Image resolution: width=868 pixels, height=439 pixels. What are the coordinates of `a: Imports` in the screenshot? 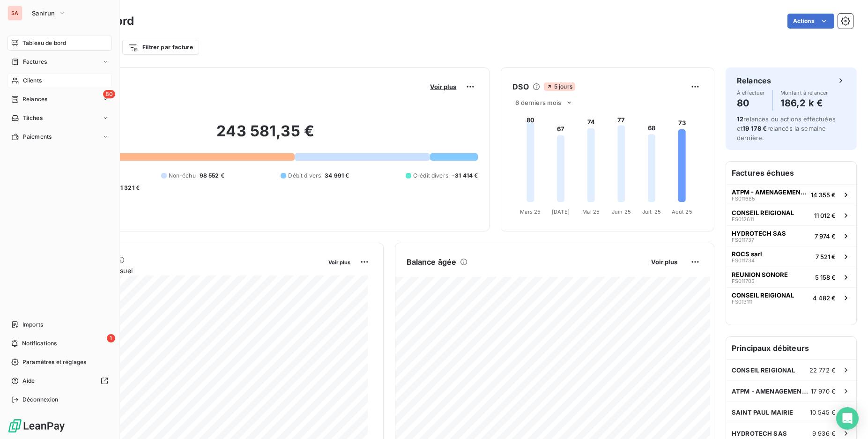 It's located at (60, 325).